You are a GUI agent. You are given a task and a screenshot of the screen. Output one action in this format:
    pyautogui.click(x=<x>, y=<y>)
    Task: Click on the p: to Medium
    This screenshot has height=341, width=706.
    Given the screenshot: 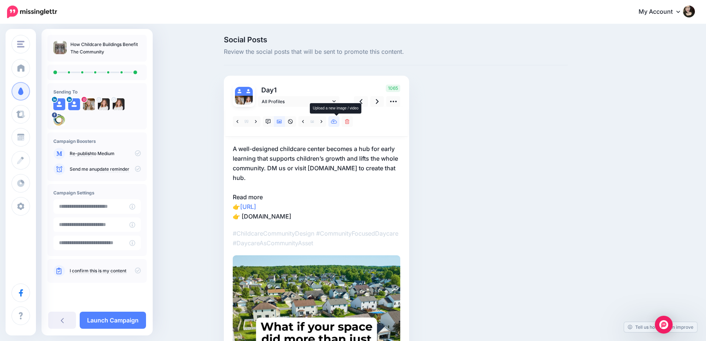 What is the action you would take?
    pyautogui.click(x=105, y=153)
    